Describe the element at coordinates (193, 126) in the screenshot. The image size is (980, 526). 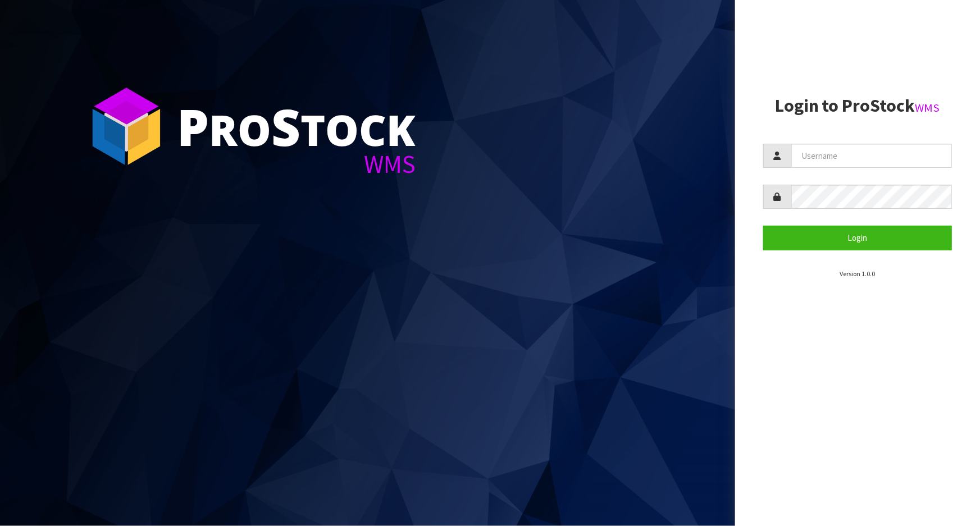
I see `span: P` at that location.